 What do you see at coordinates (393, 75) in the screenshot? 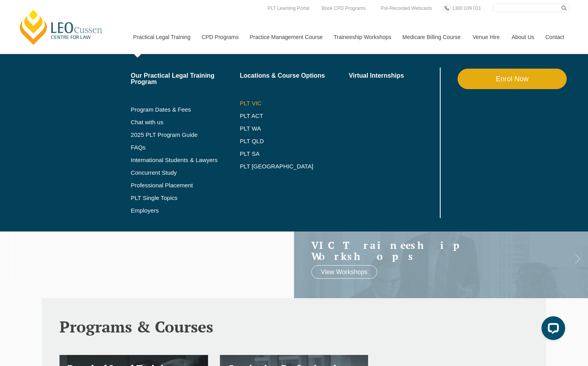
I see `a: Virtual Internships` at bounding box center [393, 75].